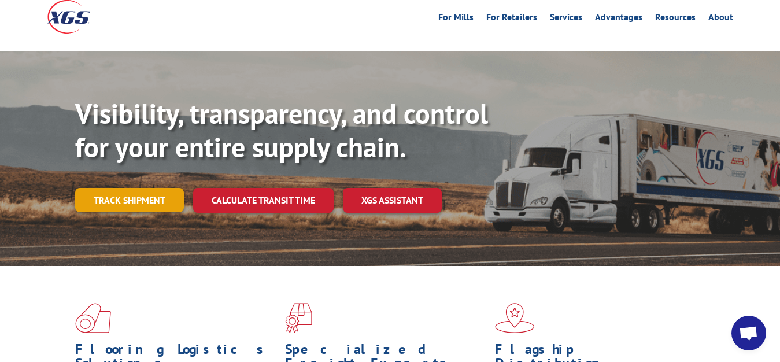  Describe the element at coordinates (263, 200) in the screenshot. I see `a: Calculate transit time` at that location.